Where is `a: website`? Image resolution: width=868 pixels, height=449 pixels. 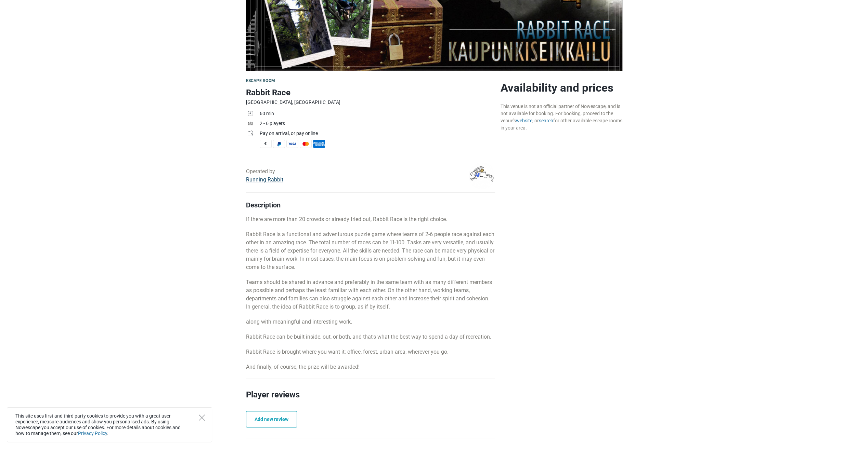
a: website is located at coordinates (524, 121).